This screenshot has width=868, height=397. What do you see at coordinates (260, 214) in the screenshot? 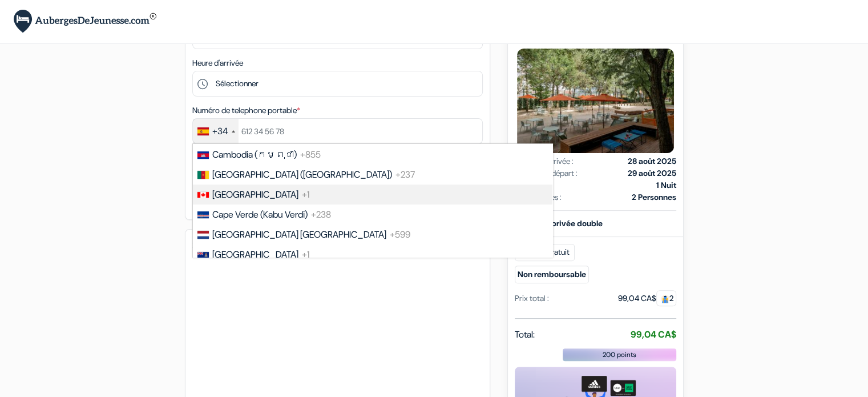
I see `span: Cape Verde (Kabu Verdi)` at bounding box center [260, 214].